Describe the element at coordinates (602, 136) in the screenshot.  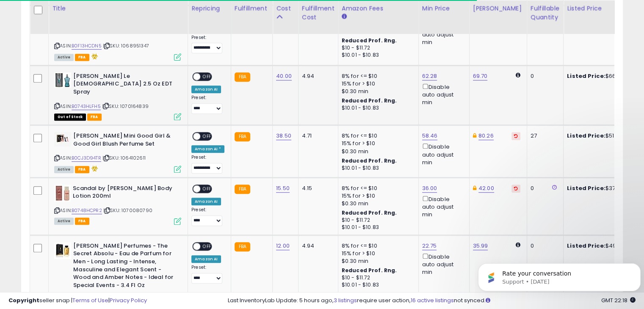
I see `div: $51.50` at that location.